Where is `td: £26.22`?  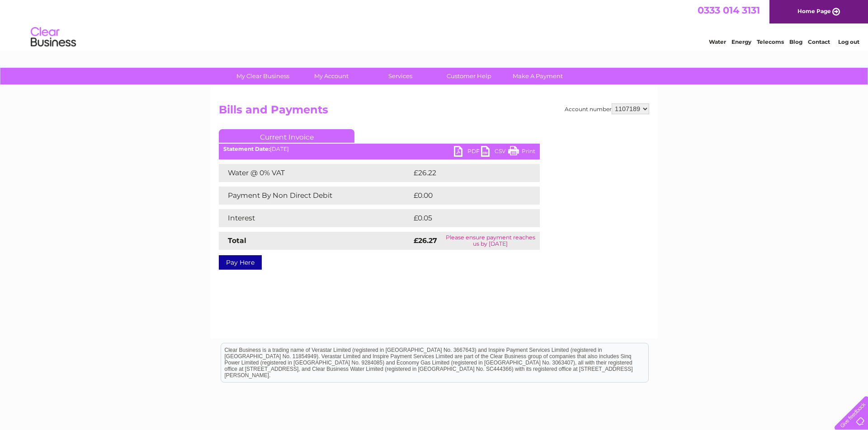
td: £26.22 is located at coordinates (466, 173).